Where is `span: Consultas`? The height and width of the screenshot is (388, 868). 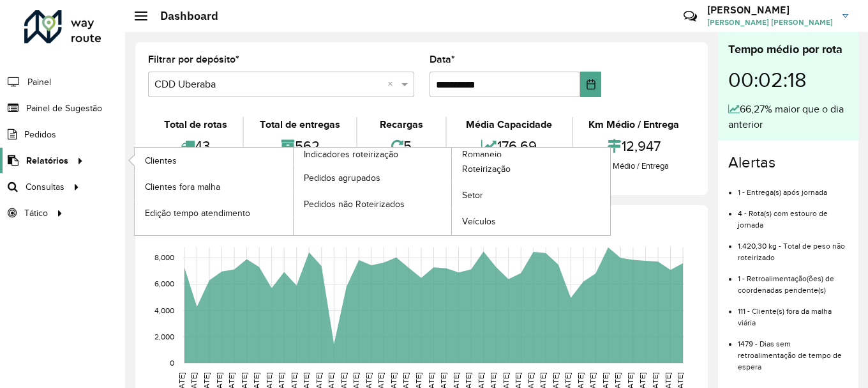
span: Consultas is located at coordinates (45, 187).